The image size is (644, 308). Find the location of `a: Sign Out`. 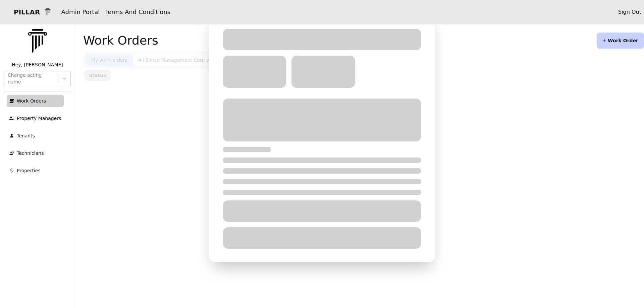

a: Sign Out is located at coordinates (630, 12).